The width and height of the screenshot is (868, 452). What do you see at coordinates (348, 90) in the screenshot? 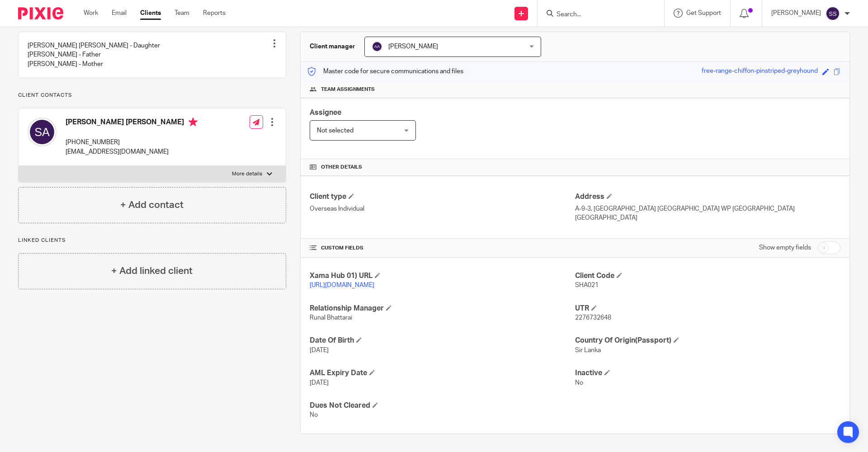
I see `span: Team assignments` at bounding box center [348, 90].